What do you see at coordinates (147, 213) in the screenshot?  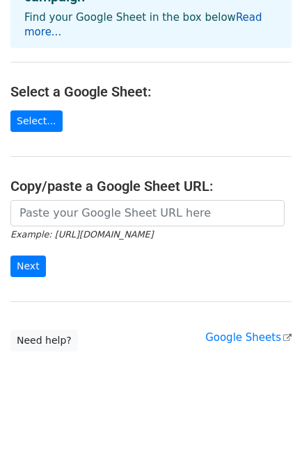 I see `input: Paste your Google Sheet URL here` at bounding box center [147, 213].